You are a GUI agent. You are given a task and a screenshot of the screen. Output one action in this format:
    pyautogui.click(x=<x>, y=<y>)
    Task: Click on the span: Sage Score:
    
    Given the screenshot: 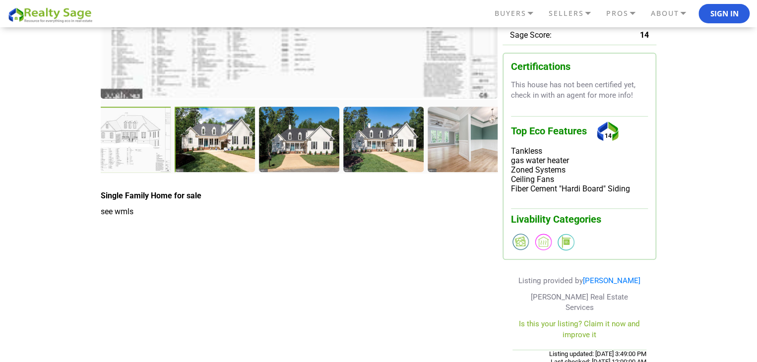 What is the action you would take?
    pyautogui.click(x=531, y=35)
    